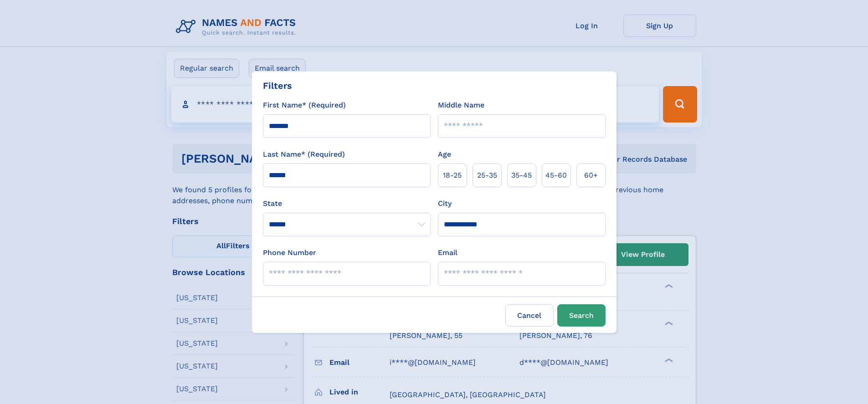 This screenshot has width=868, height=404. Describe the element at coordinates (444, 204) in the screenshot. I see `label: City` at that location.